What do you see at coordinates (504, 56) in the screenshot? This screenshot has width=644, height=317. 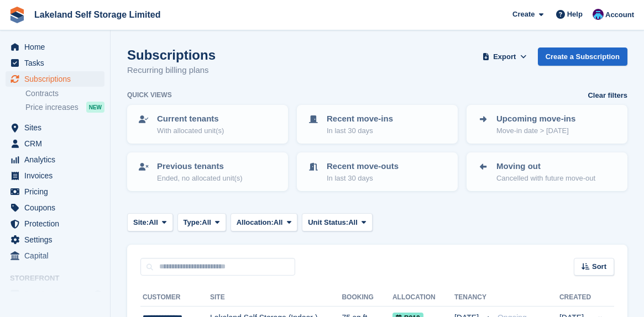 I see `button: Export` at bounding box center [504, 56].